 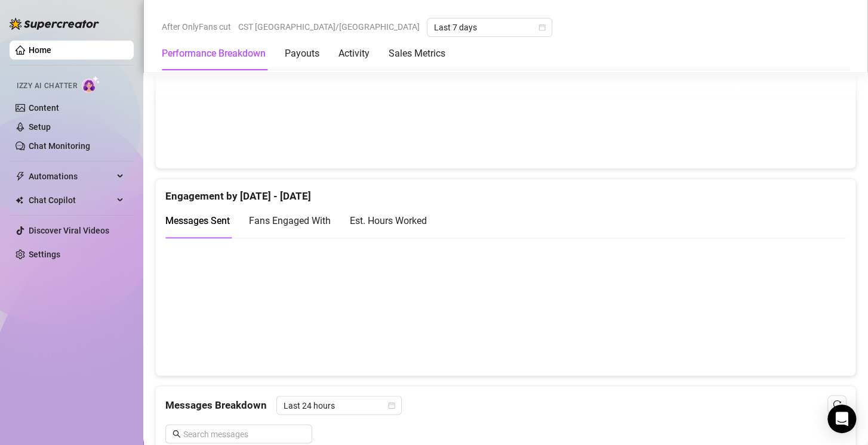 What do you see at coordinates (55, 24) in the screenshot?
I see `img: logo-BBDzfeDw.svg` at bounding box center [55, 24].